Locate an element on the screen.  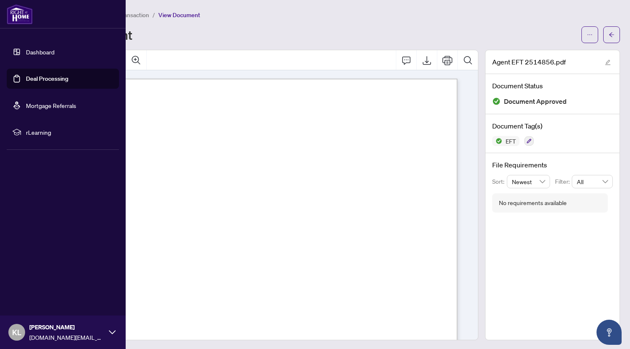
button: Open asap is located at coordinates (609, 333).